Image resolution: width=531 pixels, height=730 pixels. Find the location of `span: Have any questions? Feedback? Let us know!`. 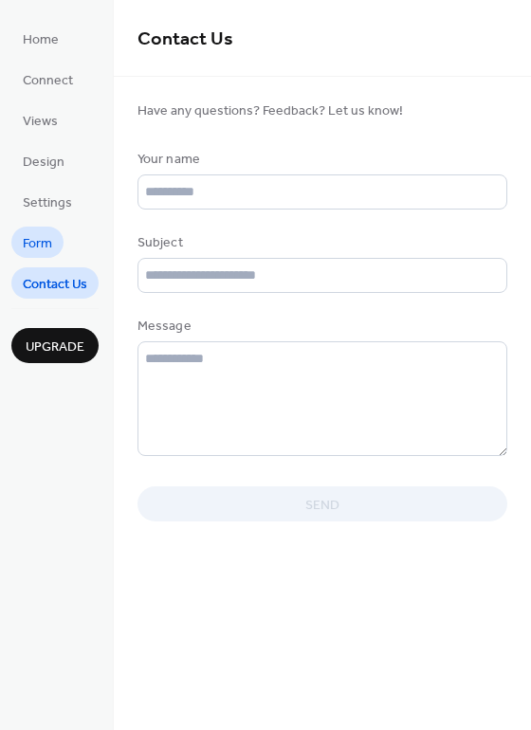

span: Have any questions? Feedback? Let us know! is located at coordinates (322, 111).